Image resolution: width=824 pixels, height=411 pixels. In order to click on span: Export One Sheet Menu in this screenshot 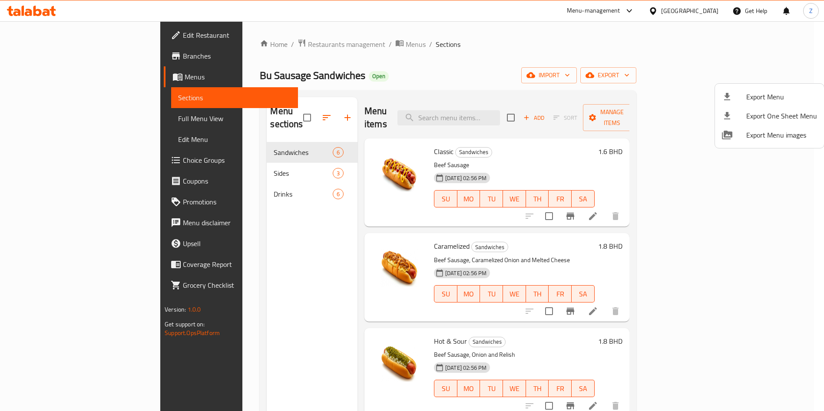, I will do `click(781, 116)`.